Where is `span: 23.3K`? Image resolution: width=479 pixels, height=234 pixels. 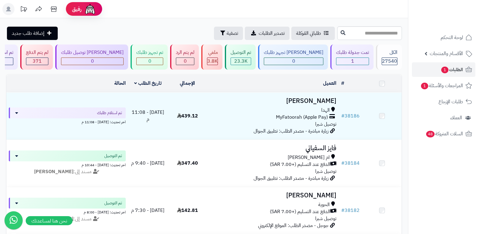 span: 23.3K is located at coordinates (241, 61).